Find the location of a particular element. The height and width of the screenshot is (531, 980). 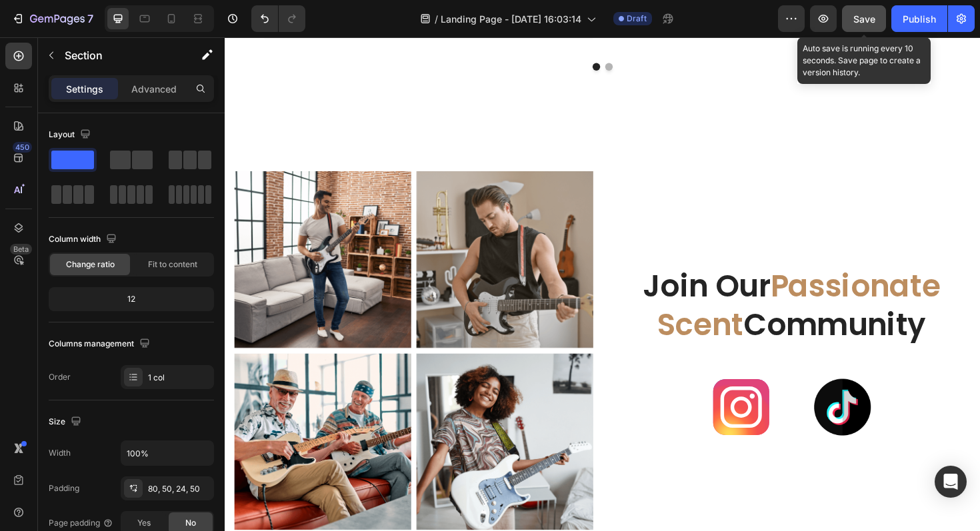

span: Draft is located at coordinates (637, 19).